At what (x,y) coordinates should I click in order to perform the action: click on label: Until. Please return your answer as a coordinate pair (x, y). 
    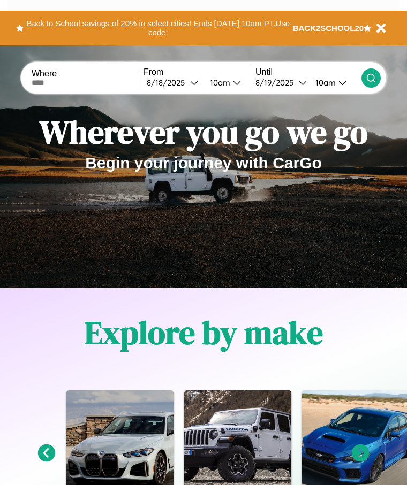
    Looking at the image, I should click on (308, 72).